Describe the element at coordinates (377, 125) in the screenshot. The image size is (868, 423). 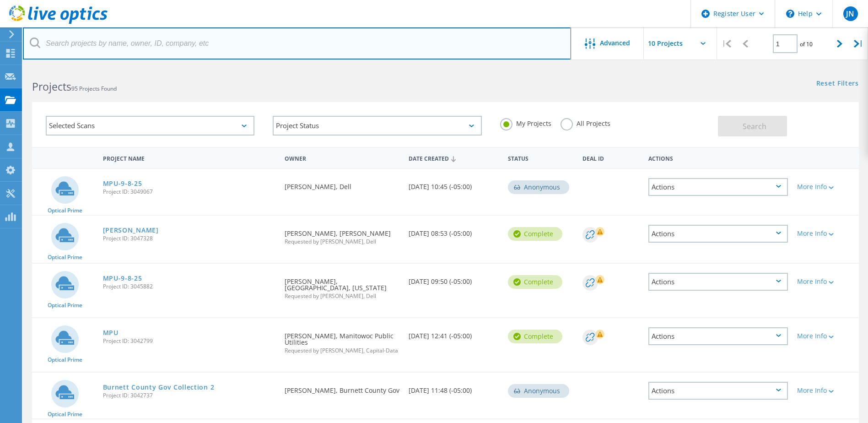
I see `div: Project Status` at that location.